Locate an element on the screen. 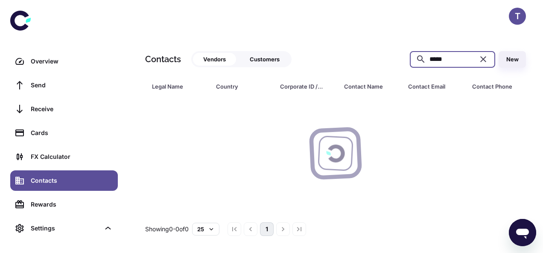  button: New is located at coordinates (512, 59).